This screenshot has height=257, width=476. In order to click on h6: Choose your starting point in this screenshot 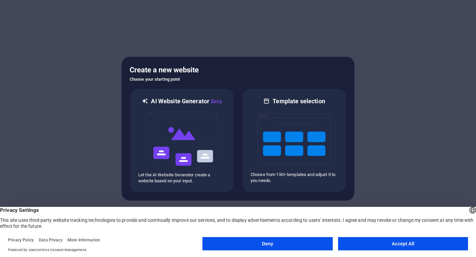, I will do `click(238, 79)`.